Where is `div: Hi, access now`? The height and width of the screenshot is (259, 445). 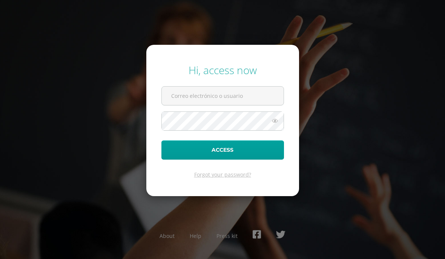
div: Hi, access now is located at coordinates (222, 70).